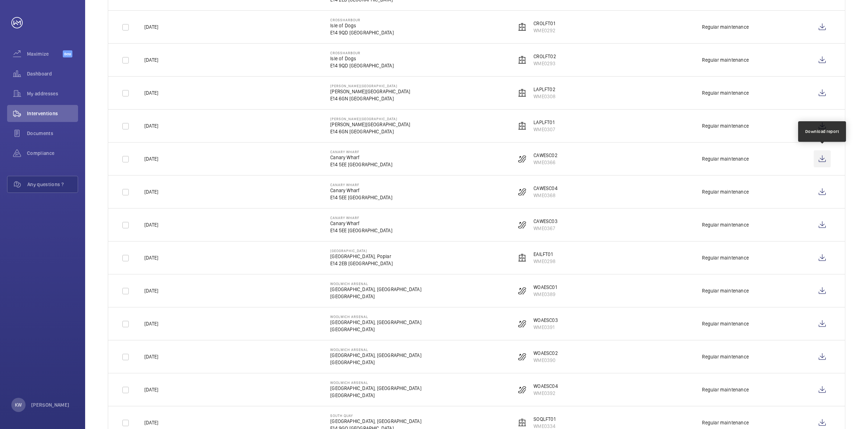 This screenshot has width=868, height=429. Describe the element at coordinates (545, 360) in the screenshot. I see `p: WME0390` at that location.